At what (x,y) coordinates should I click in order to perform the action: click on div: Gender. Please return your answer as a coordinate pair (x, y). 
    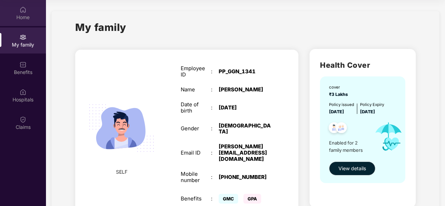
    Looking at the image, I should click on (196, 129).